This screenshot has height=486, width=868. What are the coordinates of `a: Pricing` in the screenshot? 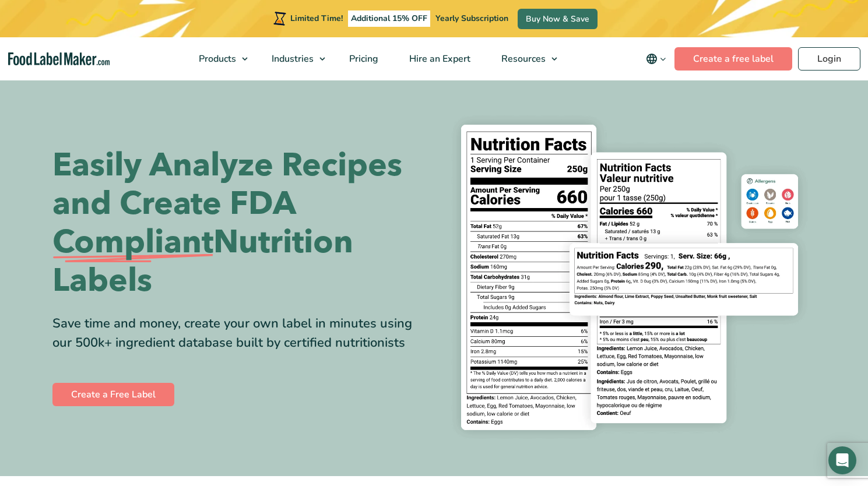 It's located at (363, 59).